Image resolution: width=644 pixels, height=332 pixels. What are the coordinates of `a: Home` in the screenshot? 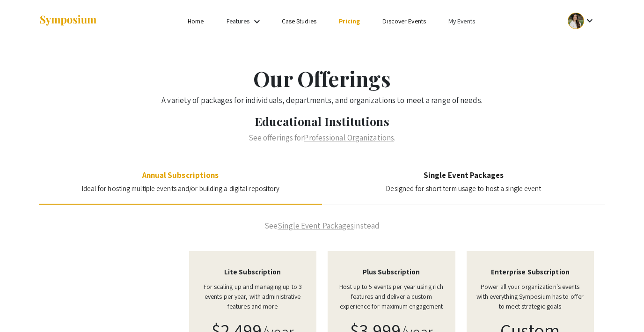 It's located at (195, 21).